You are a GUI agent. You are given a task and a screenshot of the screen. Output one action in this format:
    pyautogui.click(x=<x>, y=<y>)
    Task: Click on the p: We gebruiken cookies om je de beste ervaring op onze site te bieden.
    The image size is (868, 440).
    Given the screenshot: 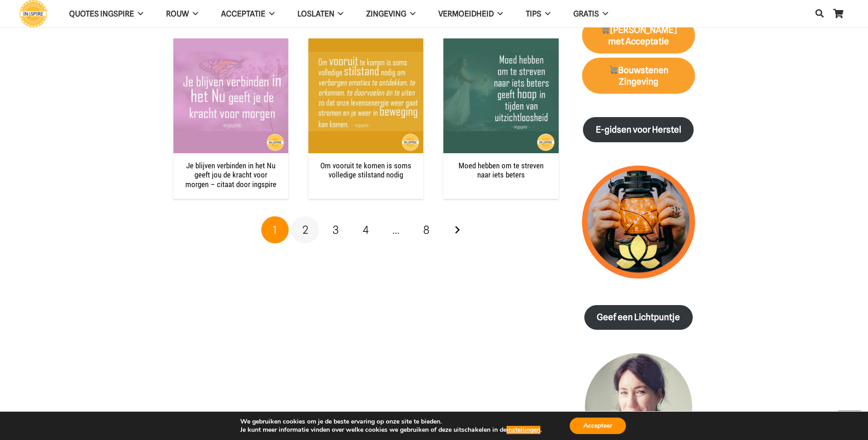 What is the action you would take?
    pyautogui.click(x=391, y=421)
    